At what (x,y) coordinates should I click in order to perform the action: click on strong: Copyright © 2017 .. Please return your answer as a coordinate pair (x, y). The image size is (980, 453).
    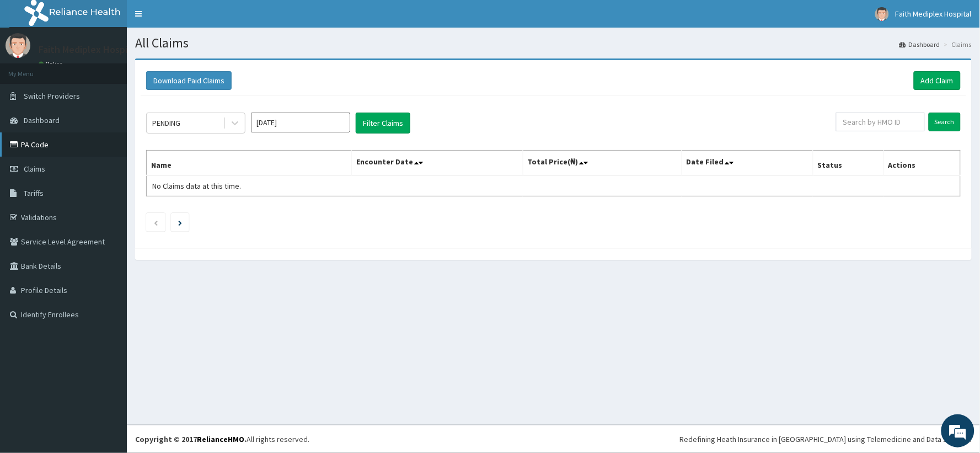
    Looking at the image, I should click on (191, 439).